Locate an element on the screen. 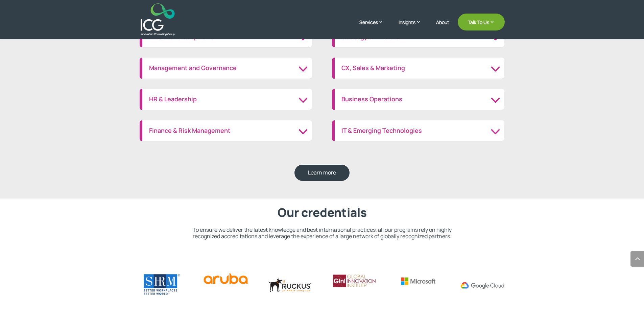  h3: Product Development is located at coordinates (227, 37).